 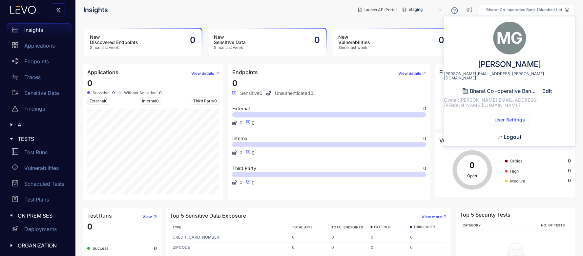 What do you see at coordinates (114, 48) in the screenshot?
I see `span: Since last week` at bounding box center [114, 48].